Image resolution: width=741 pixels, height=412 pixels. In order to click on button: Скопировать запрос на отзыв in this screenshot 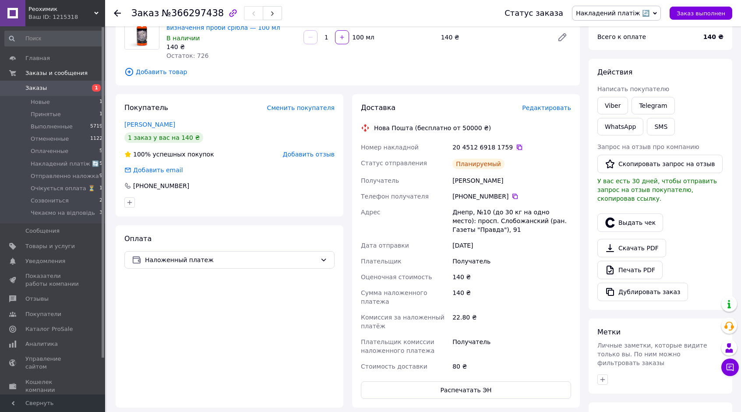, I will do `click(660, 164)`.